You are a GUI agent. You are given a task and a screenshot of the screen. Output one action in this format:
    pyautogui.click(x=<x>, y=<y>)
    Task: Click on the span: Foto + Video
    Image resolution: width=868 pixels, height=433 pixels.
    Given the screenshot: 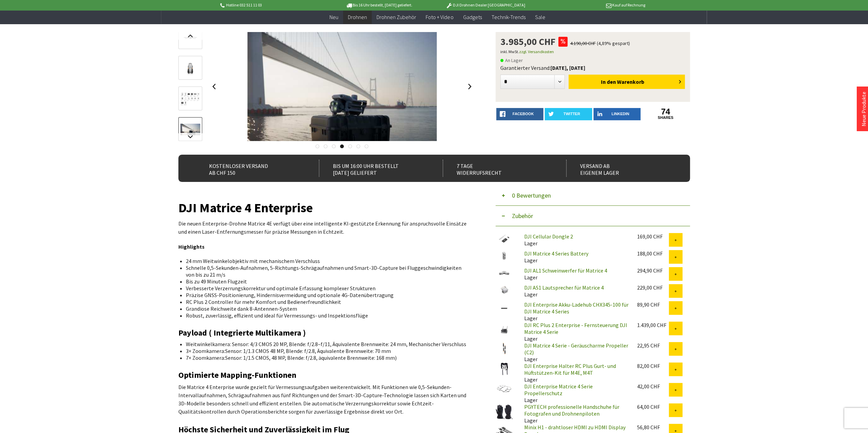 What is the action you would take?
    pyautogui.click(x=439, y=17)
    